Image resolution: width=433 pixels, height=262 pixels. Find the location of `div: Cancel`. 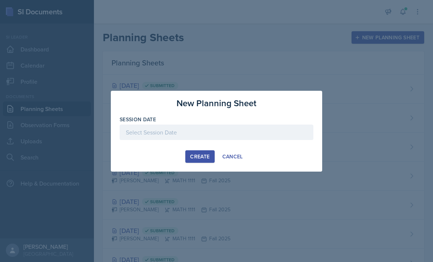

div: Cancel is located at coordinates (233, 156).